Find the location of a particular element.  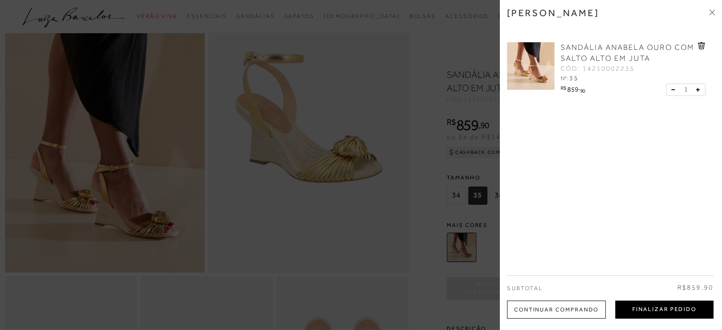

div: Continuar Comprando is located at coordinates (557, 310).